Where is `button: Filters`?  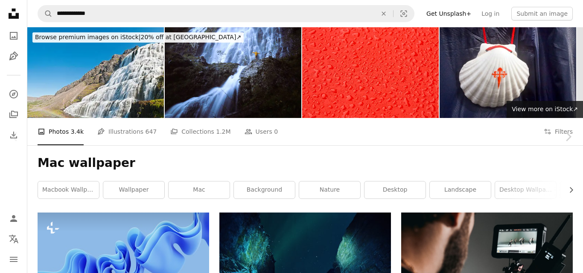
button: Filters is located at coordinates (558, 132).